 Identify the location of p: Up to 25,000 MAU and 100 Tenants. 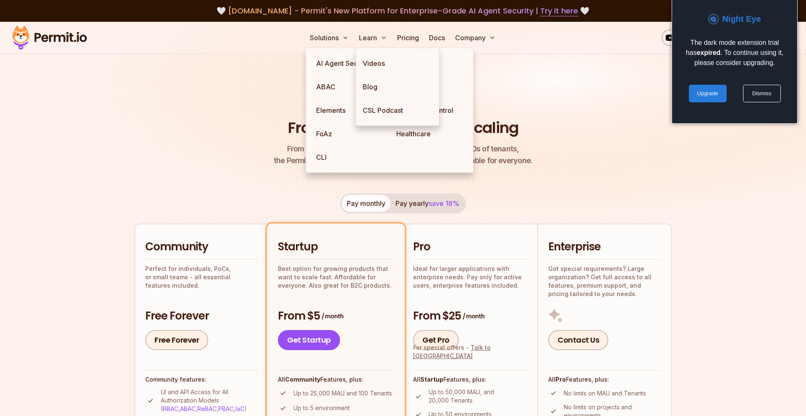
(342, 394).